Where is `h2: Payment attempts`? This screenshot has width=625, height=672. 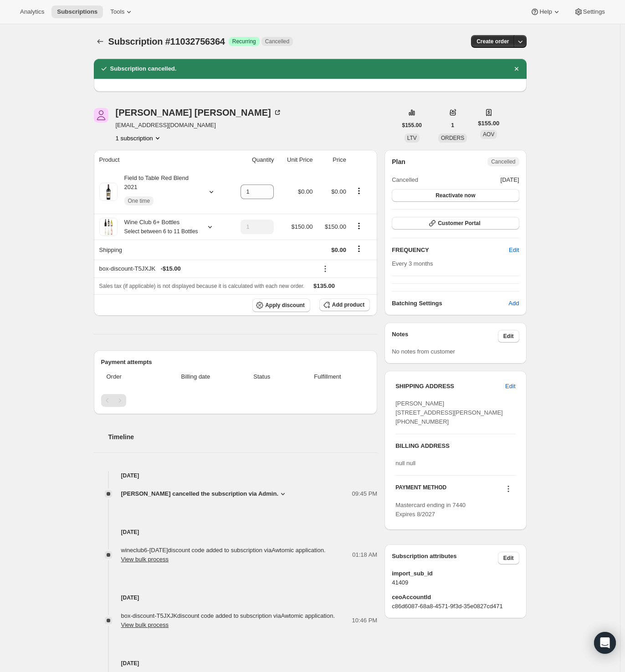
h2: Payment attempts is located at coordinates (236, 362).